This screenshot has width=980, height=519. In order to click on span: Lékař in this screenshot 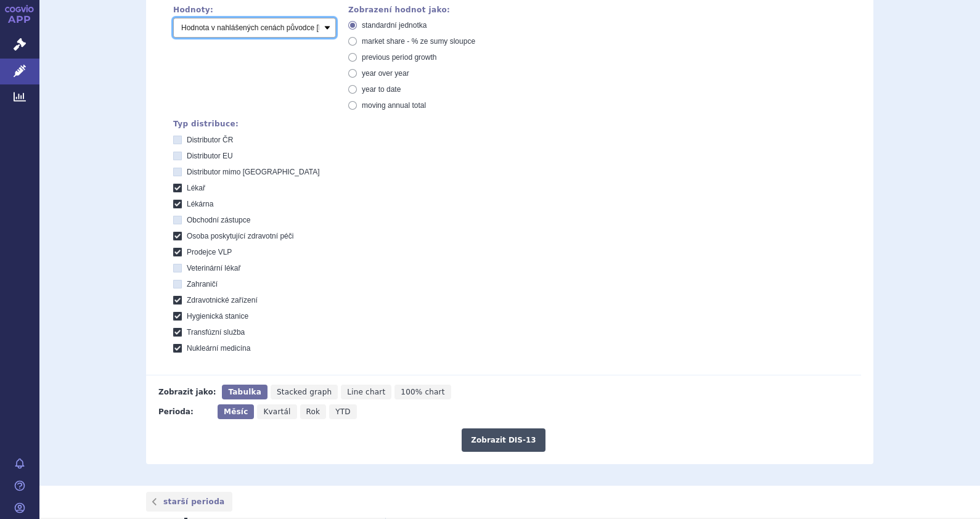, I will do `click(196, 188)`.